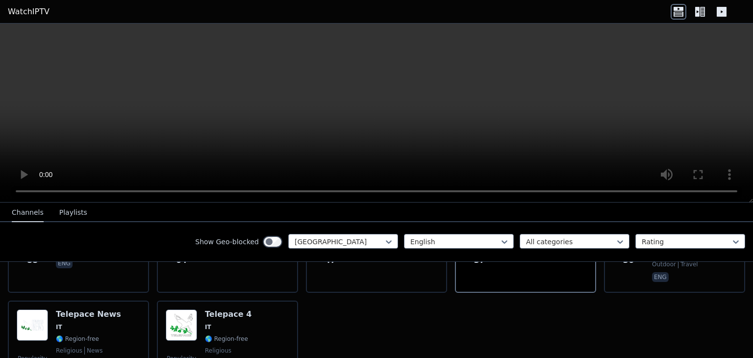 This screenshot has width=753, height=358. I want to click on span: outdoor, so click(663, 264).